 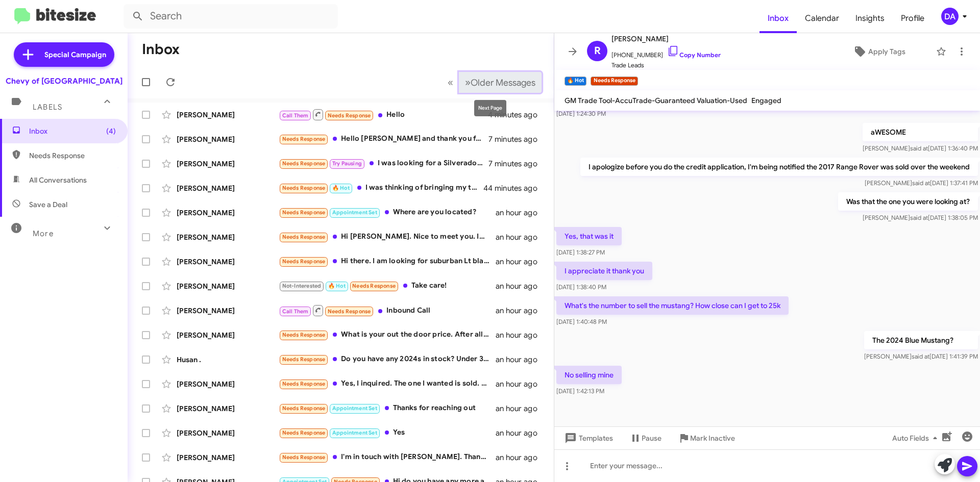 I want to click on div: Hi there. I am looking for suburban Lt black on black around $68k which you posted online ?, so click(x=387, y=261).